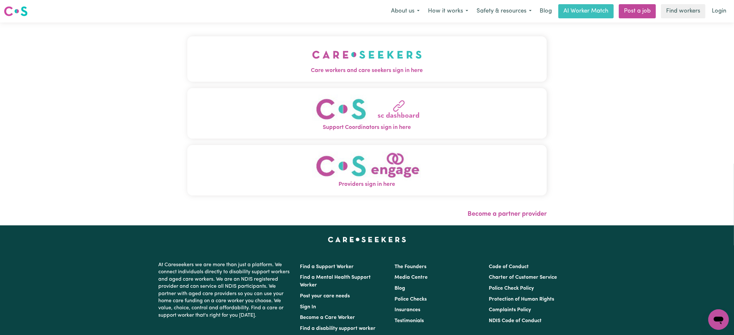 This screenshot has height=335, width=734. I want to click on a: Post your care needs, so click(325, 296).